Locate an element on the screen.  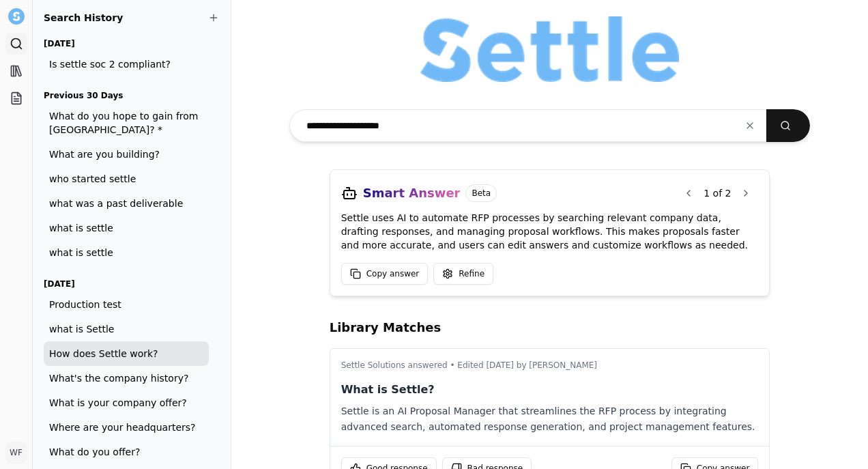
div: Settle is an AI Proposal Manager that streamlines the RFP process by integrating advanced search,... is located at coordinates (550, 419).